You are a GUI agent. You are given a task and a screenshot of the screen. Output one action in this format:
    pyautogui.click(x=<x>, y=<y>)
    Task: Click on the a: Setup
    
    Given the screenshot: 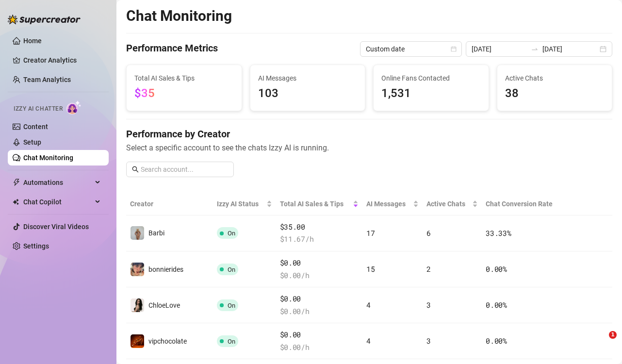 What is the action you would take?
    pyautogui.click(x=32, y=142)
    